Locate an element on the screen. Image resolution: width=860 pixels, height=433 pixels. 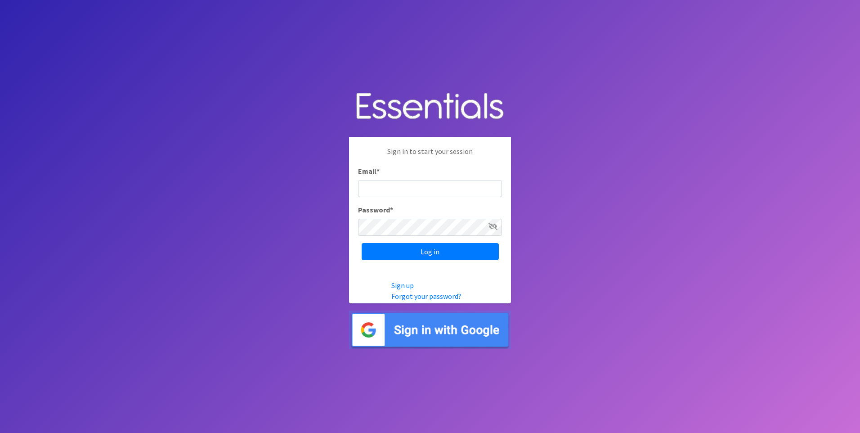
label: Email is located at coordinates (369, 171).